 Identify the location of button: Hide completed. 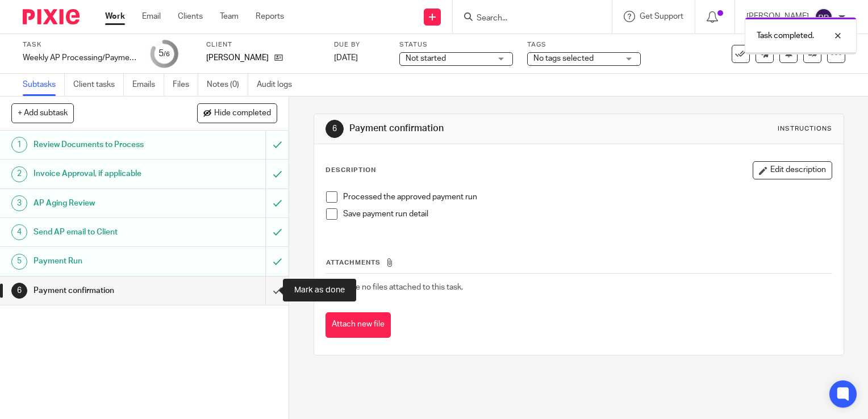
(237, 113).